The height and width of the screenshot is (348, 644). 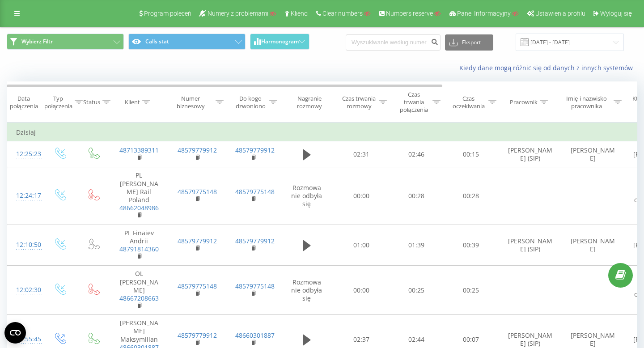 I want to click on div: Klient, so click(x=132, y=102).